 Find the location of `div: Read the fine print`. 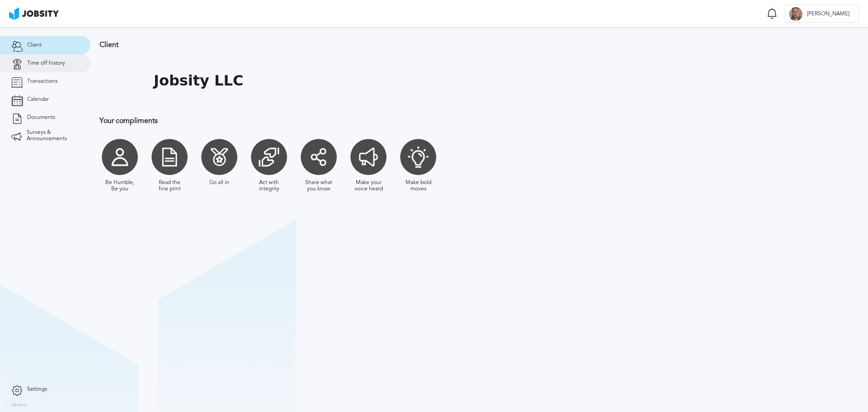

div: Read the fine print is located at coordinates (170, 186).